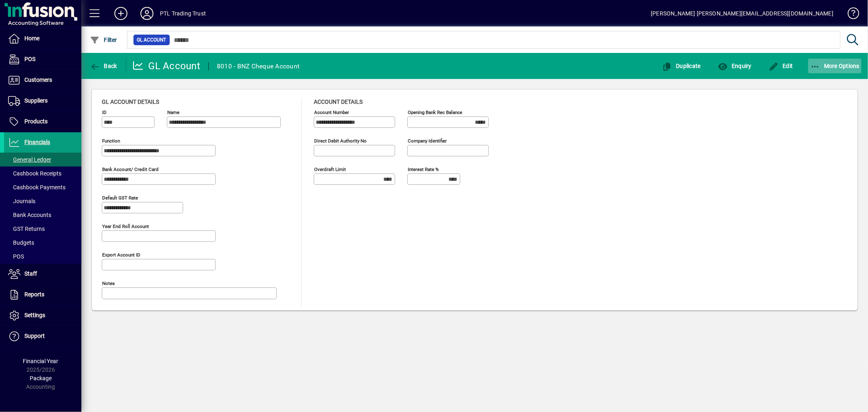  Describe the element at coordinates (43, 274) in the screenshot. I see `a: Staff` at that location.